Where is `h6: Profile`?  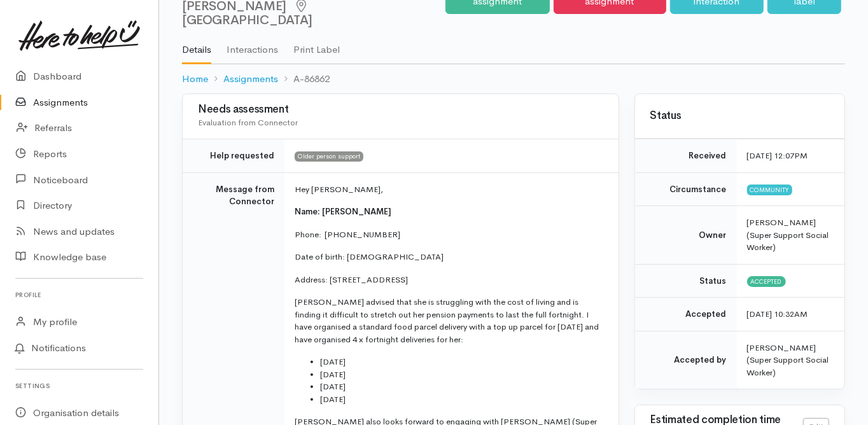 h6: Profile is located at coordinates (79, 294).